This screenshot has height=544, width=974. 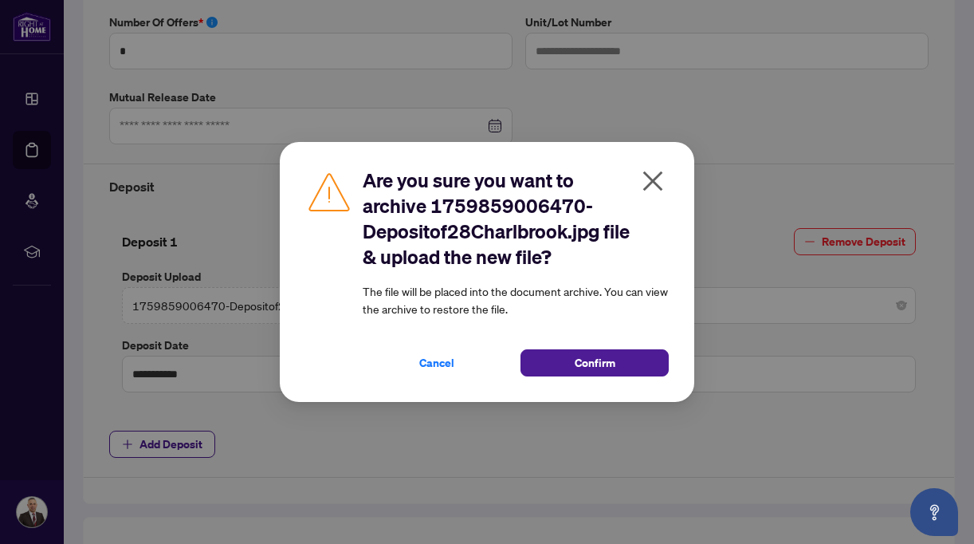 I want to click on span: Confirm, so click(x=595, y=363).